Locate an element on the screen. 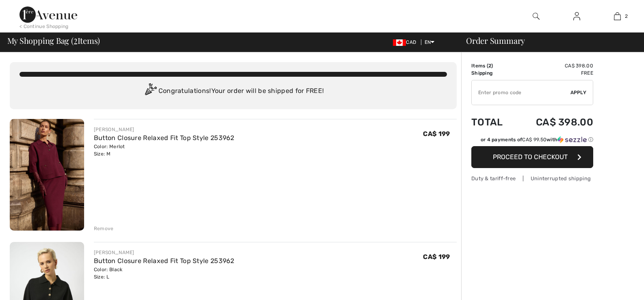  td: Total is located at coordinates (493, 122).